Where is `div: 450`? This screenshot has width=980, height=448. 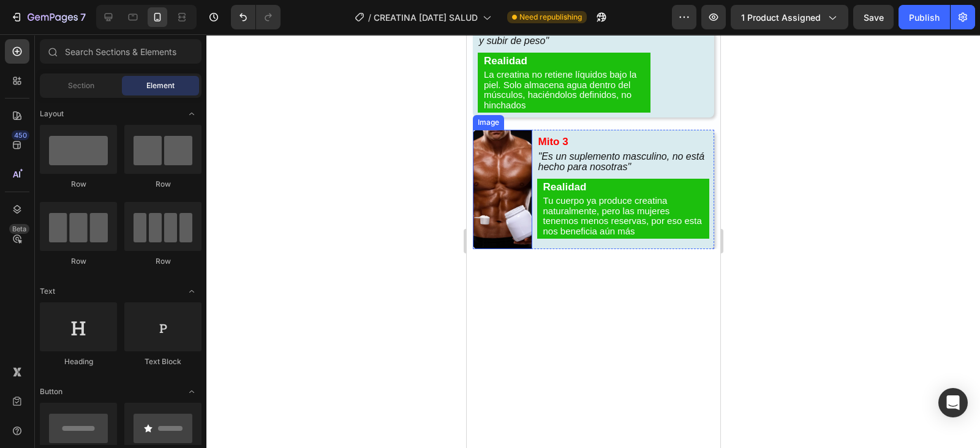 div: 450 is located at coordinates (20, 135).